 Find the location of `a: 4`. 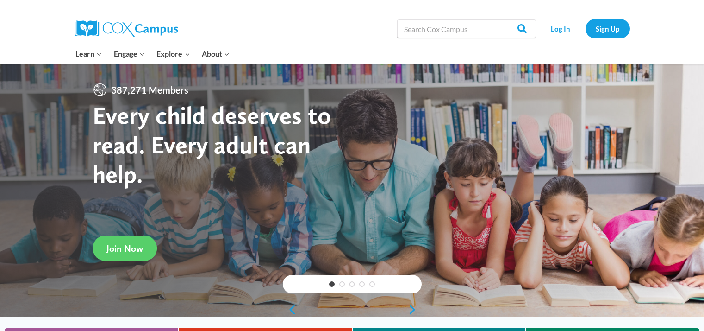

a: 4 is located at coordinates (362, 284).